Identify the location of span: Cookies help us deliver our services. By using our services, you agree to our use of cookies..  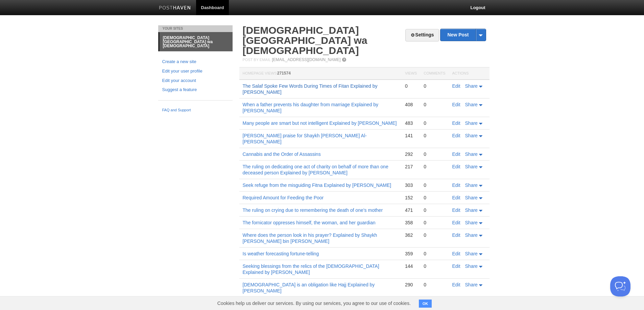
(314, 304).